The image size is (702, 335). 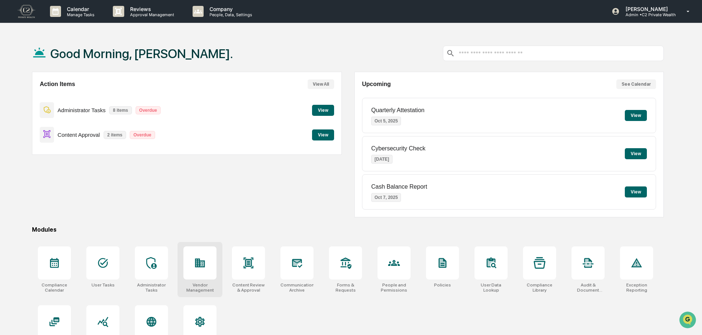 What do you see at coordinates (321, 84) in the screenshot?
I see `button: View All` at bounding box center [321, 84].